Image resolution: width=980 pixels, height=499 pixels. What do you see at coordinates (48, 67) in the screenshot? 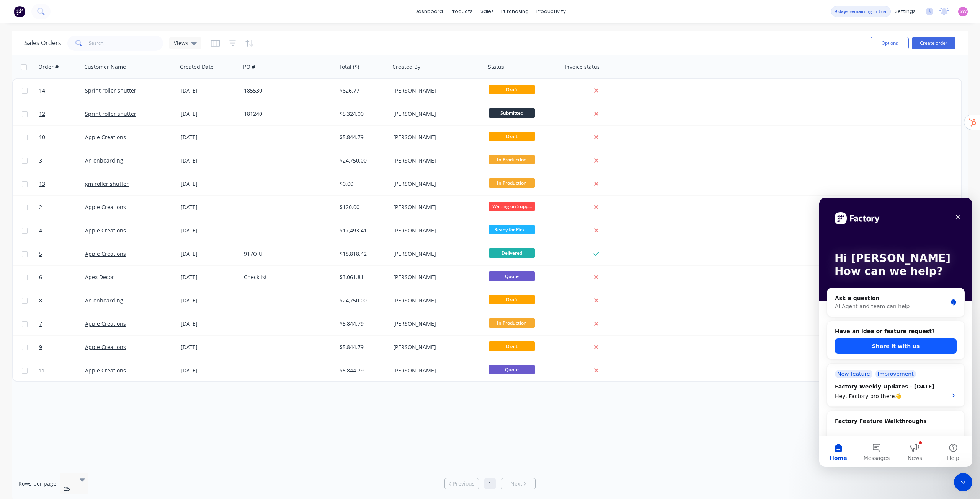
I see `div: Order #` at bounding box center [48, 67].